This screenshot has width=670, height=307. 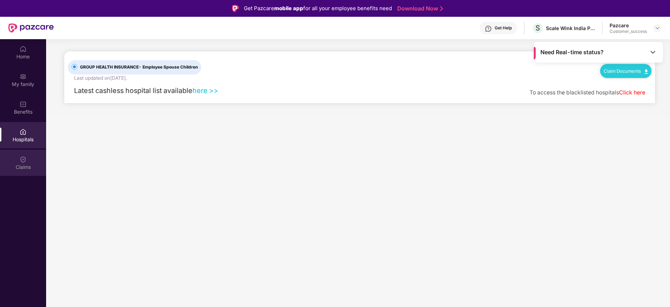 What do you see at coordinates (489, 29) in the screenshot?
I see `img: svg+xml;base64,PHN2ZyBpZD0iSGVscC0zMngzMiIgeG1sbnM9Imh0dHA6Ly93d3cudzMub3JnLzIwMDAvc3ZnIiB3aWR0aD...` at bounding box center [489, 29].